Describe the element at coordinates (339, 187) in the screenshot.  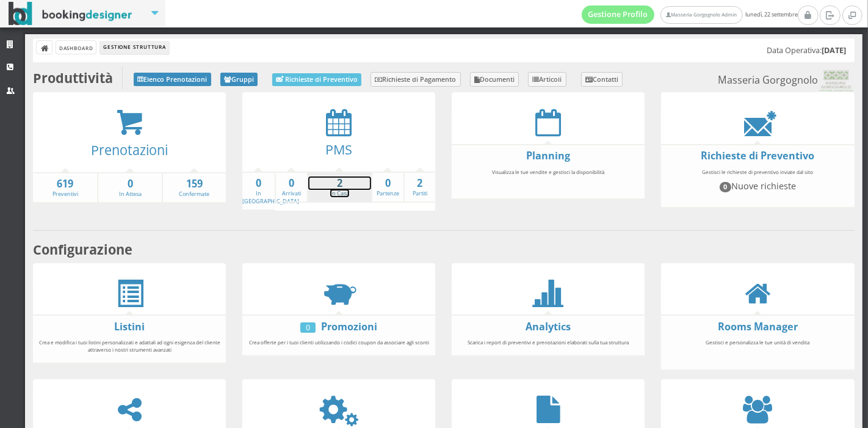
I see `a: 2In Casa` at that location.